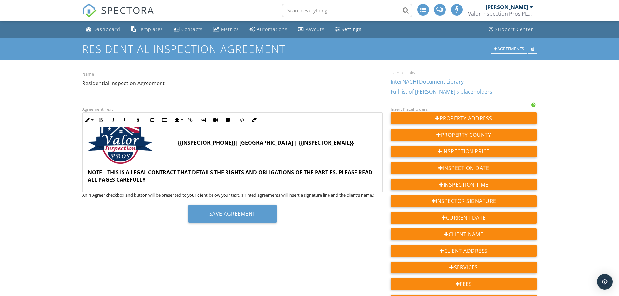  What do you see at coordinates (103, 29) in the screenshot?
I see `a: Dashboard` at bounding box center [103, 29].